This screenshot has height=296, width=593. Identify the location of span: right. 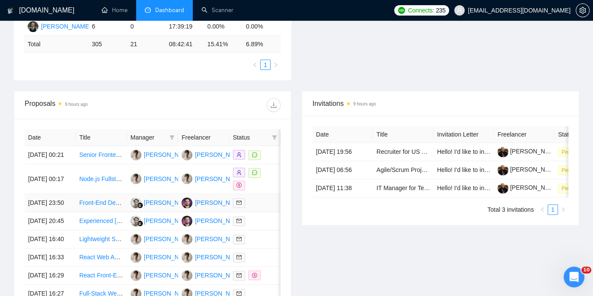
(563, 209).